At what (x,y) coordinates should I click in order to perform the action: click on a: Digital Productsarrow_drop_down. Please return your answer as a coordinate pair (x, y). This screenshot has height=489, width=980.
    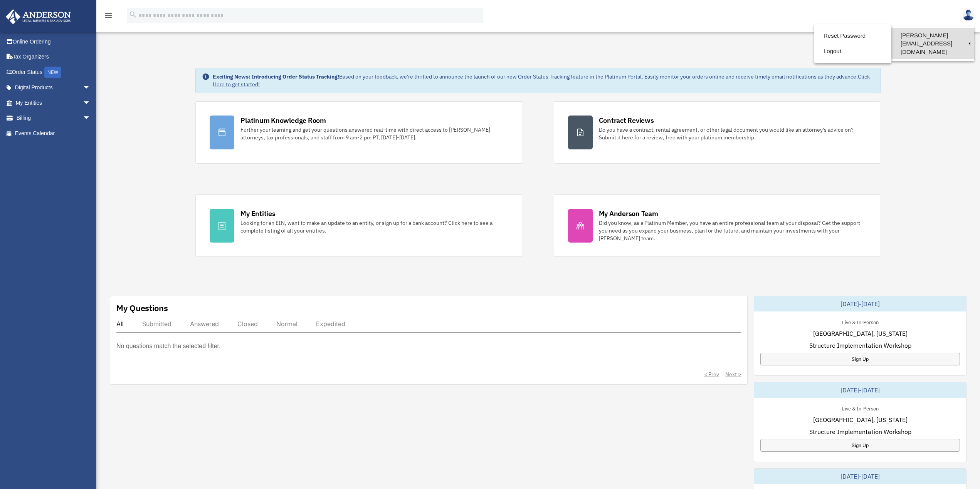
    Looking at the image, I should click on (54, 88).